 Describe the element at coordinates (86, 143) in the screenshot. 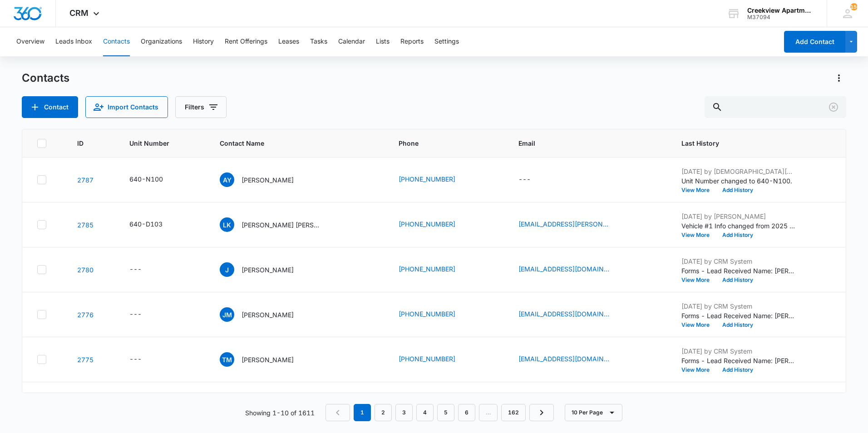

I see `span: ID` at that location.